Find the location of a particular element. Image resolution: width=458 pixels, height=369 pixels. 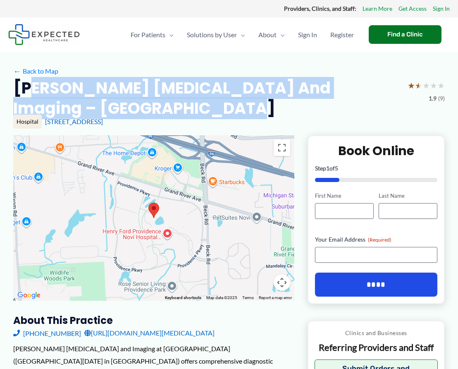

div: Hospital is located at coordinates (27, 122).